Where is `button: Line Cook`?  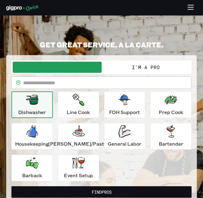
button: Line Cook is located at coordinates (79, 105).